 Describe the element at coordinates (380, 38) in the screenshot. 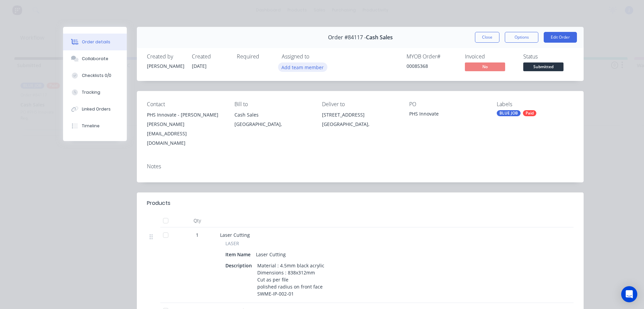

I see `span: Cash Sales` at that location.